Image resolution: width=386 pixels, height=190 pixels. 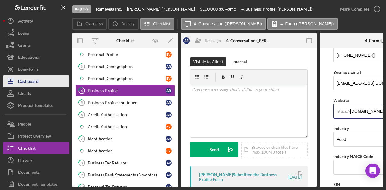 What do you see at coordinates (82, 66) in the screenshot?
I see `tspan: 3` at bounding box center [82, 66].